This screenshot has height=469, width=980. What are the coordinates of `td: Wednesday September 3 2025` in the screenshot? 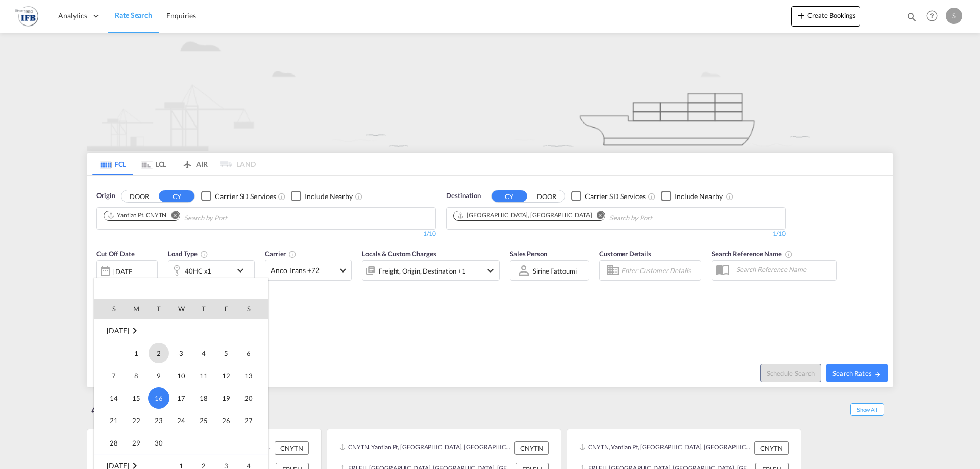 It's located at (181, 353).